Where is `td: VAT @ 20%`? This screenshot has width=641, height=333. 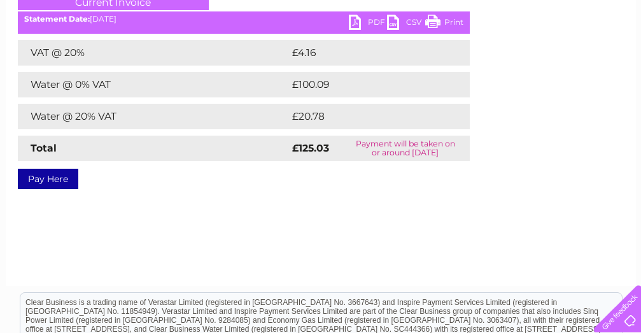
td: VAT @ 20% is located at coordinates (153, 53).